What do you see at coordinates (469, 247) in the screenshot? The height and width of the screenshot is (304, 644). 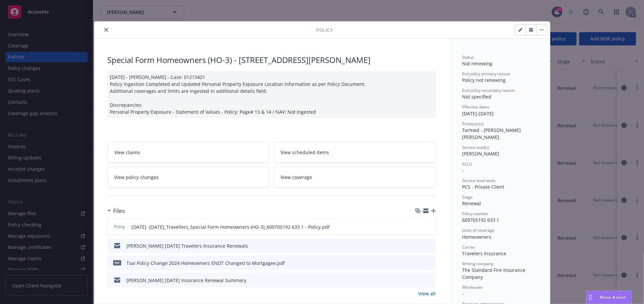 I see `span: Carrier` at bounding box center [469, 247].